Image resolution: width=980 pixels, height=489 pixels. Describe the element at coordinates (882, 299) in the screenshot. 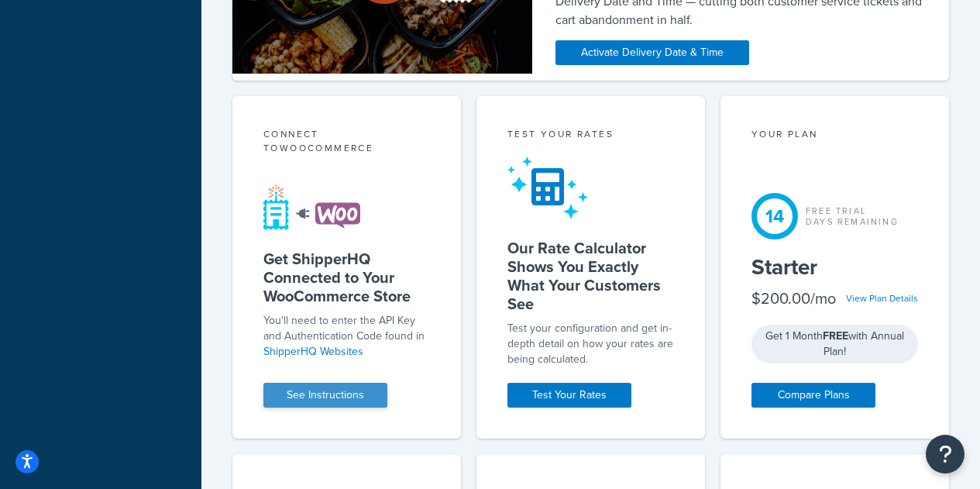

I see `a: View Plan Details` at that location.